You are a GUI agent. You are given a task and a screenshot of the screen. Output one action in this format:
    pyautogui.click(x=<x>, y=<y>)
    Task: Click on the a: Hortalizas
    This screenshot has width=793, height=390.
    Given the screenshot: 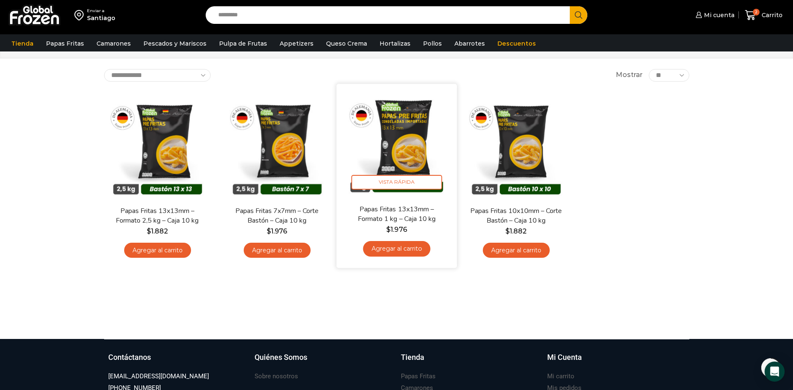 What is the action you would take?
    pyautogui.click(x=395, y=43)
    